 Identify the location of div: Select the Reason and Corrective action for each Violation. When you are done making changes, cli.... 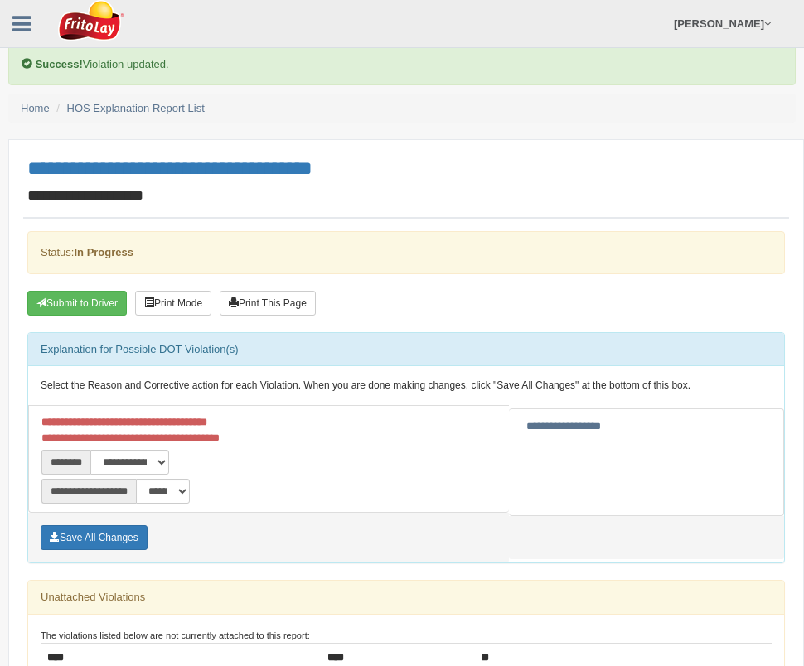
(406, 386).